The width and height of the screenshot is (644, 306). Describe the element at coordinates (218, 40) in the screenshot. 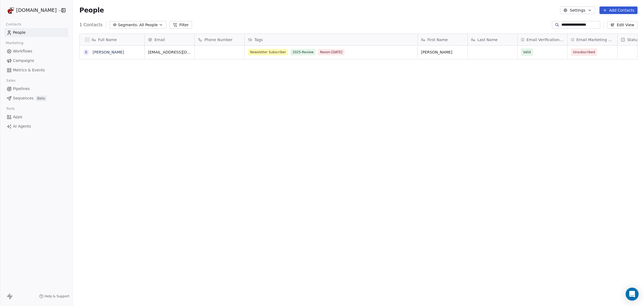

I see `span: Phone Number` at that location.